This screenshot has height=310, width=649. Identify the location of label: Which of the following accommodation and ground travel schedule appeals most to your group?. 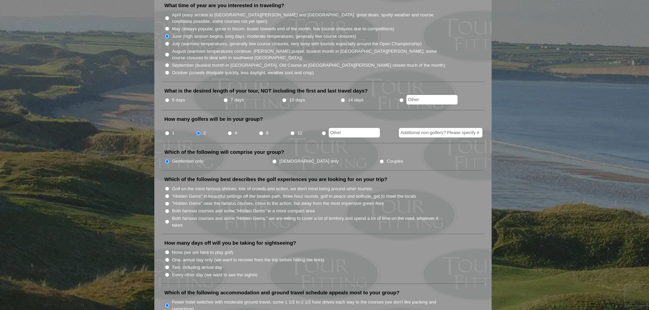
(282, 293).